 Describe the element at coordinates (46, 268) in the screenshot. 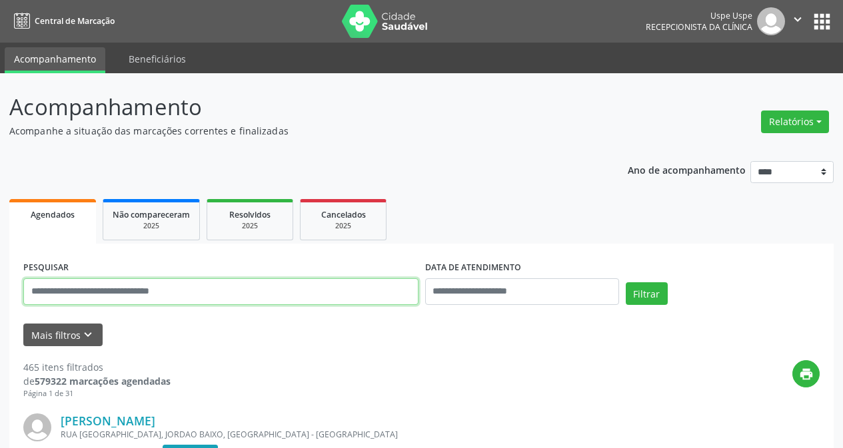

I see `label: PESQUISAR` at that location.